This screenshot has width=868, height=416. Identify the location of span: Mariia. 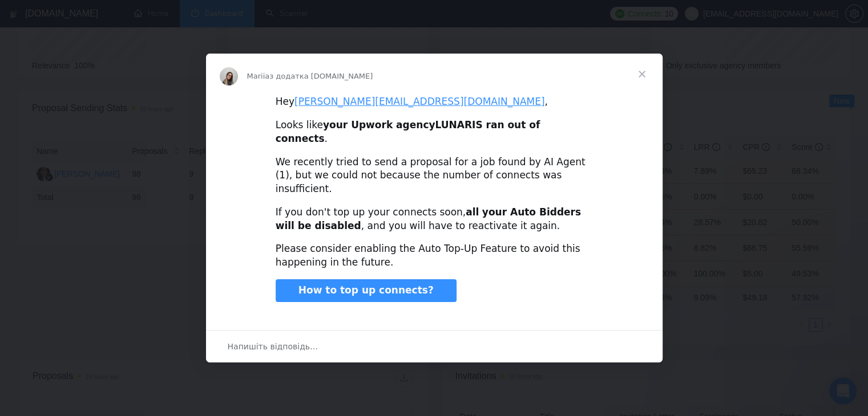
(259, 76).